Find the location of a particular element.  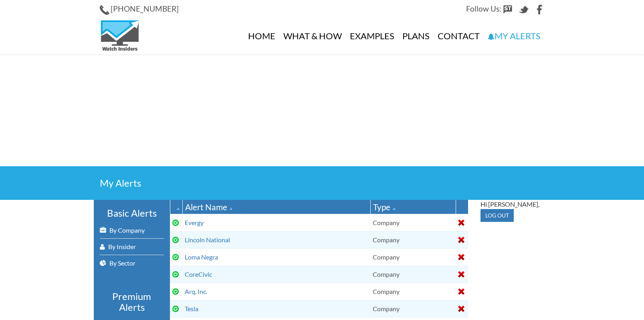

img: Twitter is located at coordinates (523, 10).